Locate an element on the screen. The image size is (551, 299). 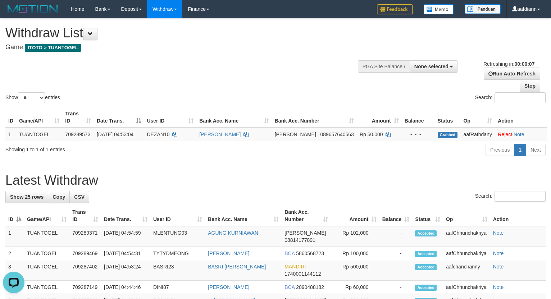
a: Show 25 rows is located at coordinates (27, 197).